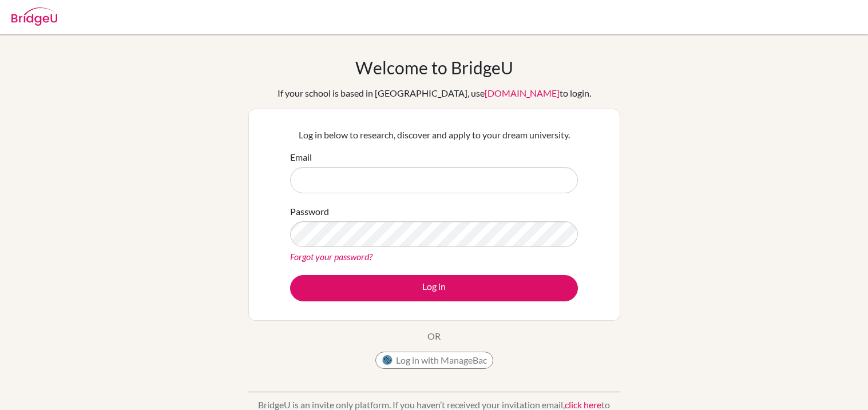 Image resolution: width=868 pixels, height=410 pixels. What do you see at coordinates (331, 256) in the screenshot?
I see `a: Forgot your password?` at bounding box center [331, 256].